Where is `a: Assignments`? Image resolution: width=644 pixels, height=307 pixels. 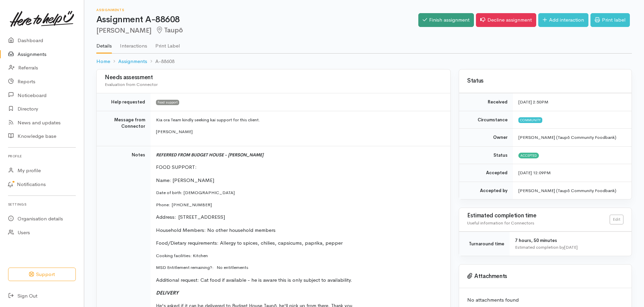
a: Assignments is located at coordinates (133, 61).